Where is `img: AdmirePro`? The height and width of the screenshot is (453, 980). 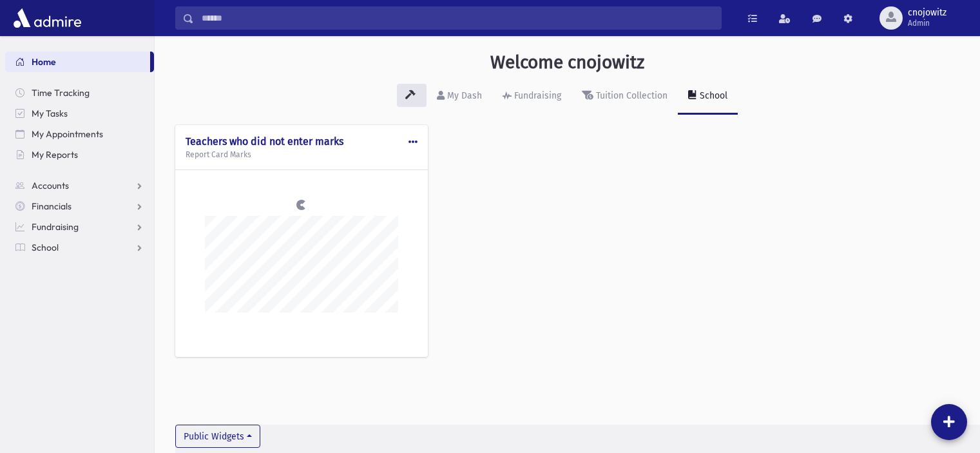
img: AdmirePro is located at coordinates (47, 18).